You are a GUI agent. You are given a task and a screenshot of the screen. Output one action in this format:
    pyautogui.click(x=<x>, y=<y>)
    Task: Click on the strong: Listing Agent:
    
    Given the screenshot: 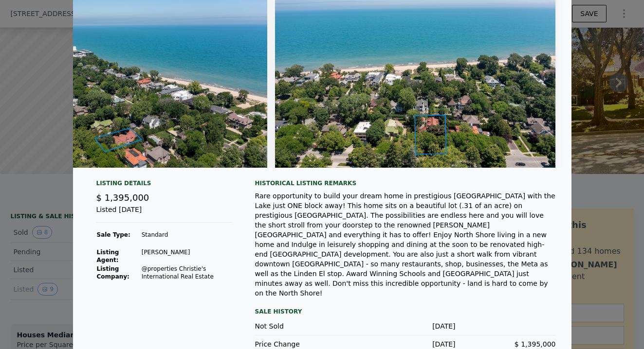 What is the action you would take?
    pyautogui.click(x=108, y=256)
    